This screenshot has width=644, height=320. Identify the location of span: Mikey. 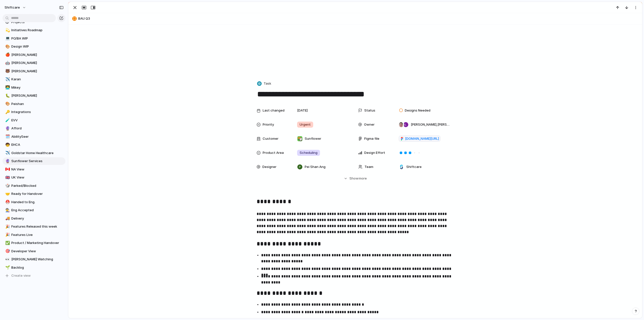
(37, 88).